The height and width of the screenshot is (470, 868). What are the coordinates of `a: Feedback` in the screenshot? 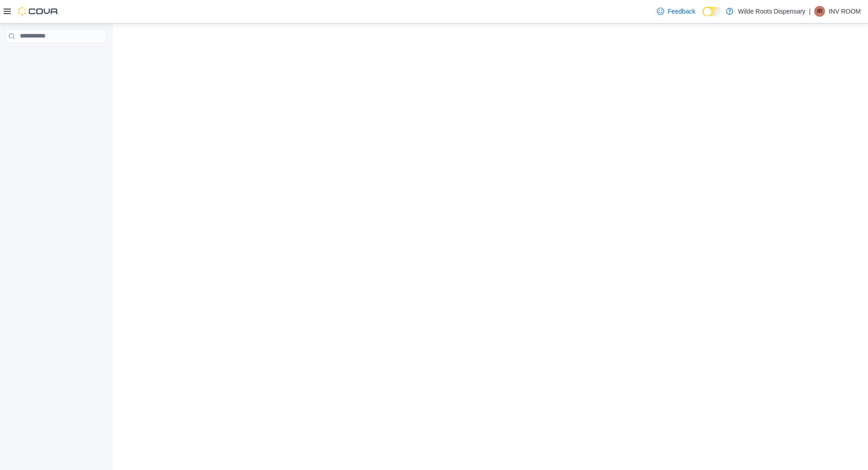 It's located at (675, 12).